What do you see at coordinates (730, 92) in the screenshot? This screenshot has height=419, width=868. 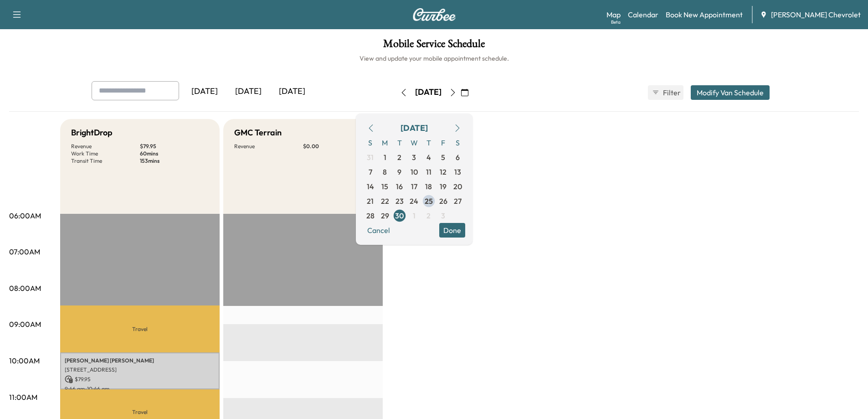 I see `button: Modify Van Schedule` at bounding box center [730, 92].